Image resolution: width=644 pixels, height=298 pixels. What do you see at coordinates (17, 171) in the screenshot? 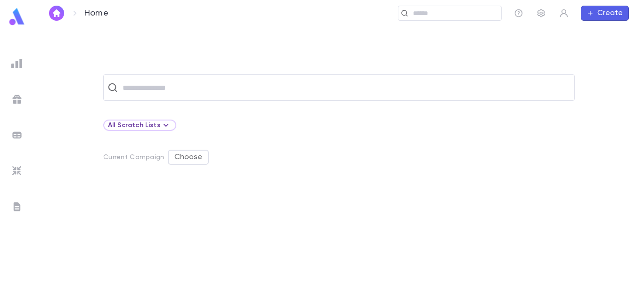
I see `img: imports_grey.530a8a0e642e233f2baf0ef88e8c9fcb.svg` at bounding box center [17, 171].